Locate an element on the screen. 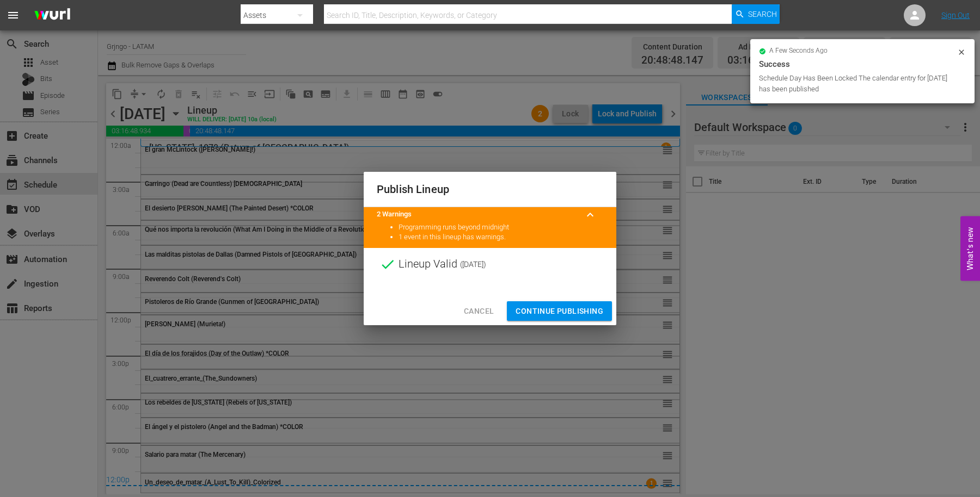 This screenshot has width=980, height=497. span: a few seconds ago is located at coordinates (798, 51).